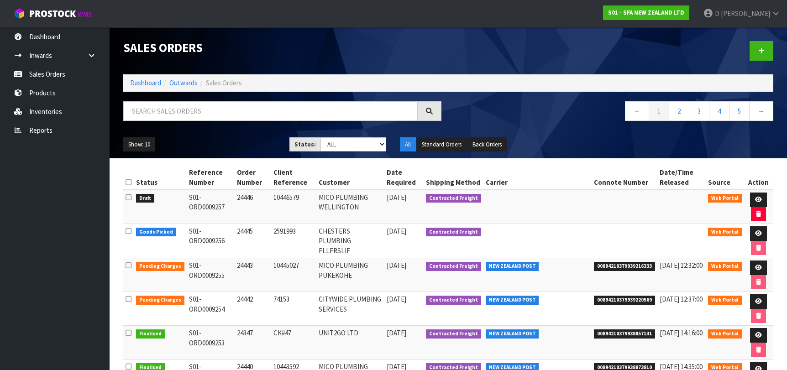 Image resolution: width=787 pixels, height=370 pixels. Describe the element at coordinates (211, 207) in the screenshot. I see `td: S01-ORD0009257` at that location.